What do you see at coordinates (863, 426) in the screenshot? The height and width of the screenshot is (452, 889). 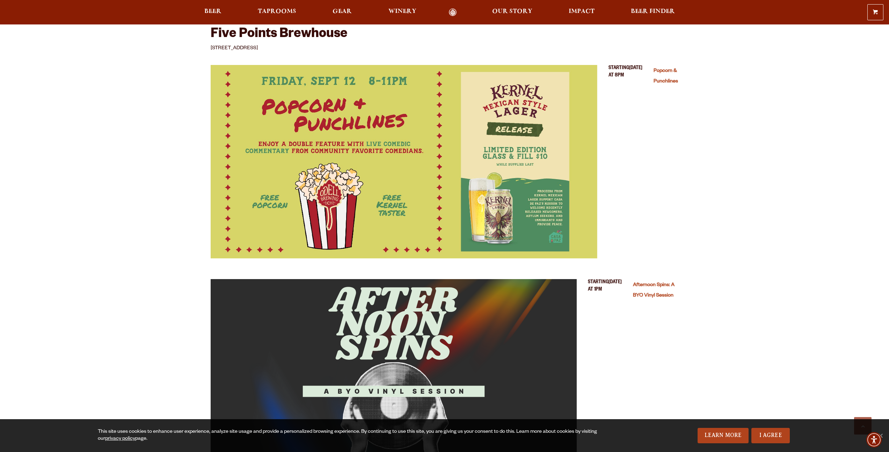 I see `a: Scroll to top` at bounding box center [863, 426].